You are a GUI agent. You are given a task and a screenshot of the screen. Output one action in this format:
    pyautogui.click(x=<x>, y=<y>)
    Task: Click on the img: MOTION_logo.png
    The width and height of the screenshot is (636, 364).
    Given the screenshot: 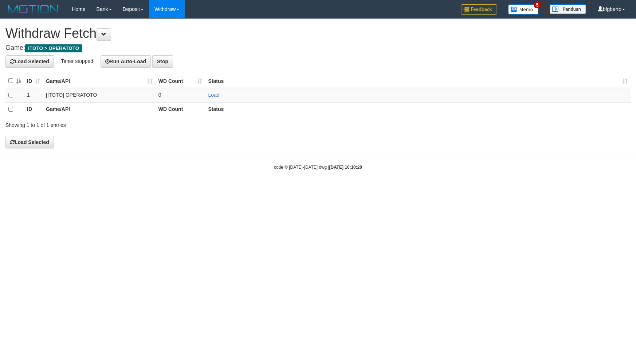 What is the action you would take?
    pyautogui.click(x=33, y=9)
    